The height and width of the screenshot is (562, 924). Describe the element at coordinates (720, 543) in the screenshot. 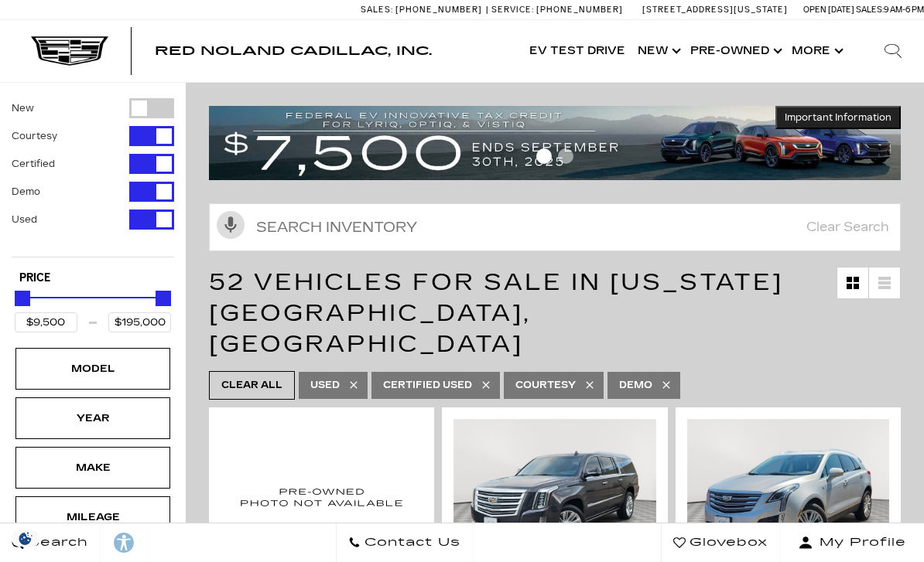

I see `a: Glovebox` at that location.